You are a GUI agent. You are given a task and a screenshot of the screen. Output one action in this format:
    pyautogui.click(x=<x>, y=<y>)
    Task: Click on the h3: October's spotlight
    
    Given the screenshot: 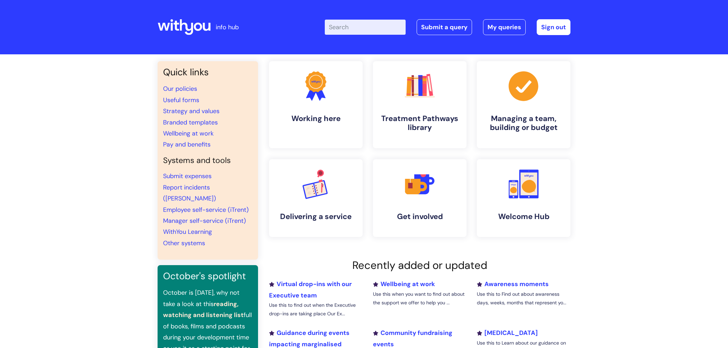 What is the action you would take?
    pyautogui.click(x=208, y=276)
    